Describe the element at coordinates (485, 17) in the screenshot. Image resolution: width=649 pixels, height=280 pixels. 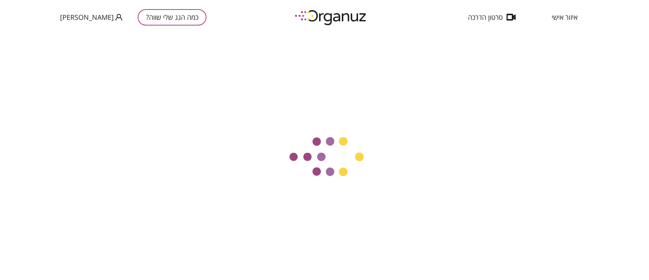
I see `span: סרטון הדרכה` at that location.